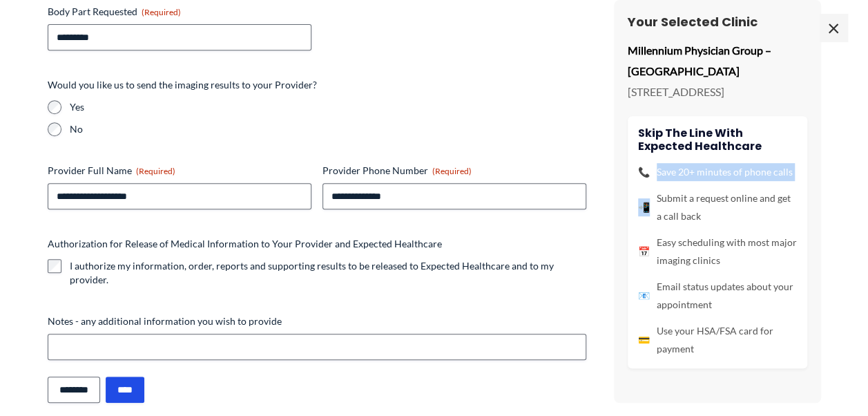 The image size is (868, 416). What do you see at coordinates (317, 322) in the screenshot?
I see `label: Notes - any additional information you wish to provide` at bounding box center [317, 322].